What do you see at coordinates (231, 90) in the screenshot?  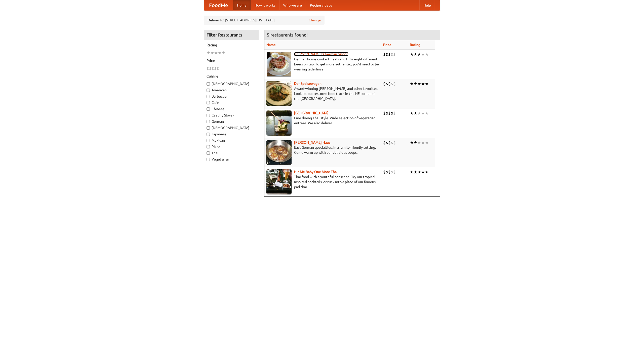 I see `label: American` at bounding box center [231, 90].